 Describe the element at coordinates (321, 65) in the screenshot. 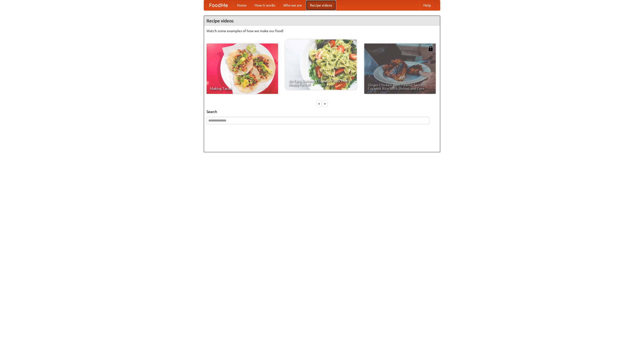

I see `a: An Easy, Summery Tomato Pasta That's Ready for Fall` at that location.